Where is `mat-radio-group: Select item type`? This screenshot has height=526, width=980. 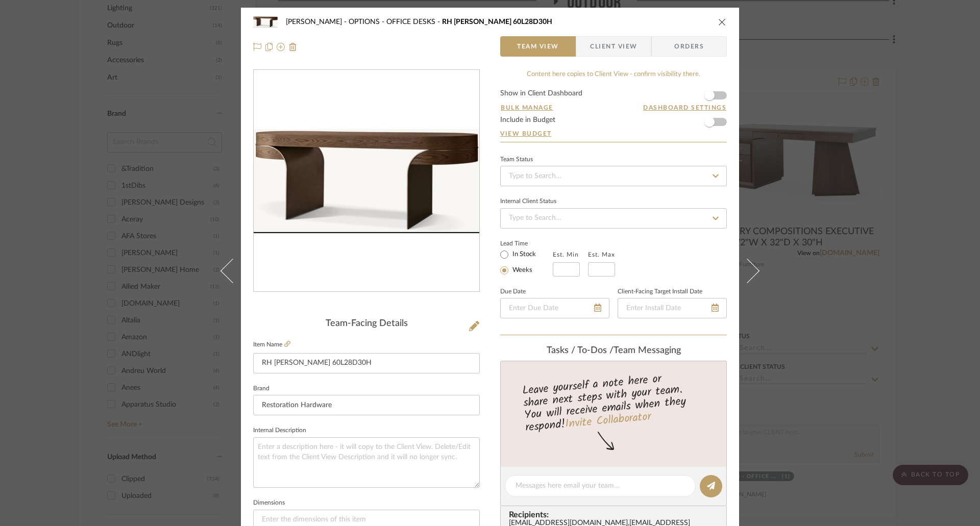 mat-radio-group: Select item type is located at coordinates (526, 262).